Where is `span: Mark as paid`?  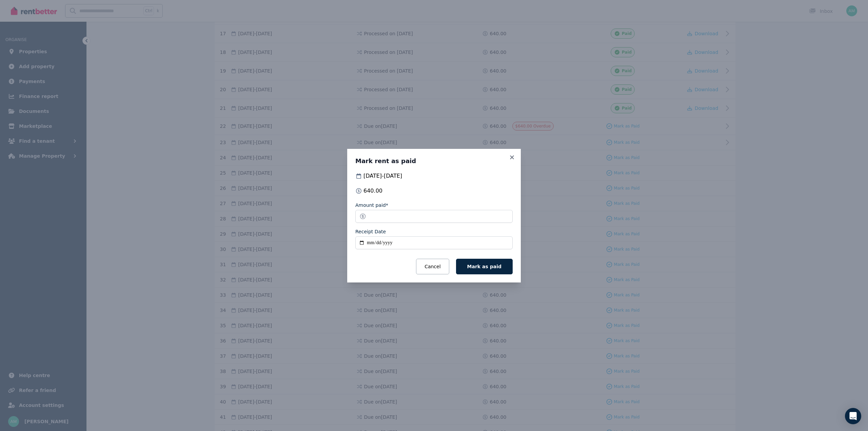 span: Mark as paid is located at coordinates (484, 266).